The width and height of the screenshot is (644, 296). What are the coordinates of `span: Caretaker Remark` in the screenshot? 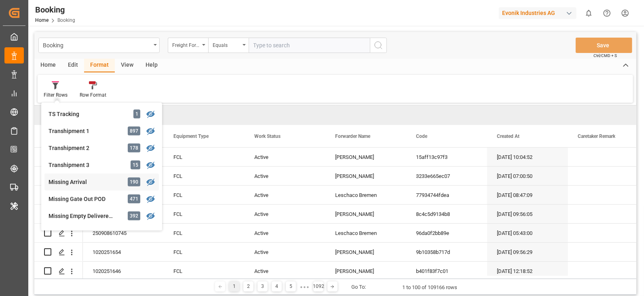 It's located at (597, 136).